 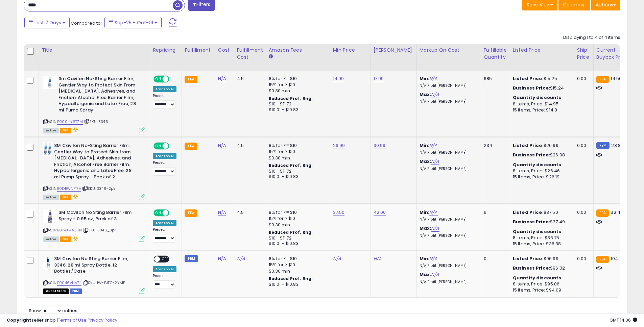 I want to click on b: 3M Cavilon No Sting Barrier Film, 3346, 28 ml Spray Bottle, 12 Bottles/Case, so click(x=95, y=266).